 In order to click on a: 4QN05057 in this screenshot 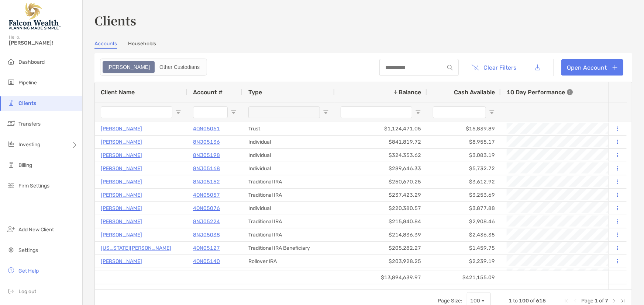, I will do `click(206, 195)`.